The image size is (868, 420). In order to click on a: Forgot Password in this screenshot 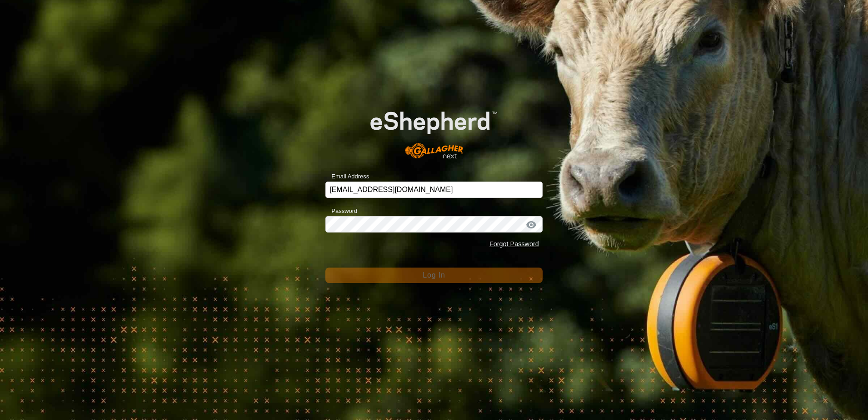, I will do `click(514, 244)`.